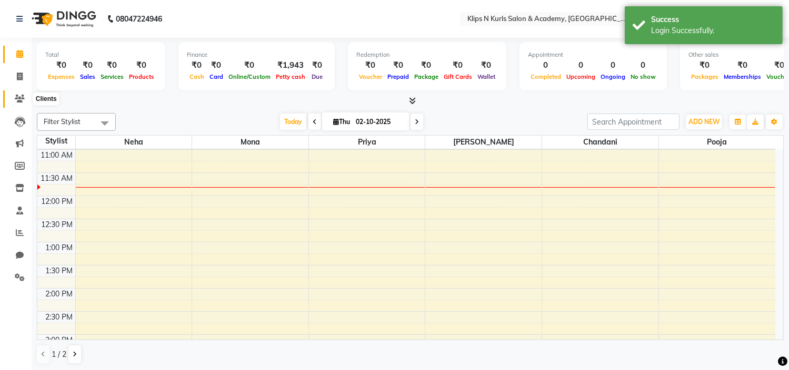  Describe the element at coordinates (56, 141) in the screenshot. I see `div: Stylist` at that location.